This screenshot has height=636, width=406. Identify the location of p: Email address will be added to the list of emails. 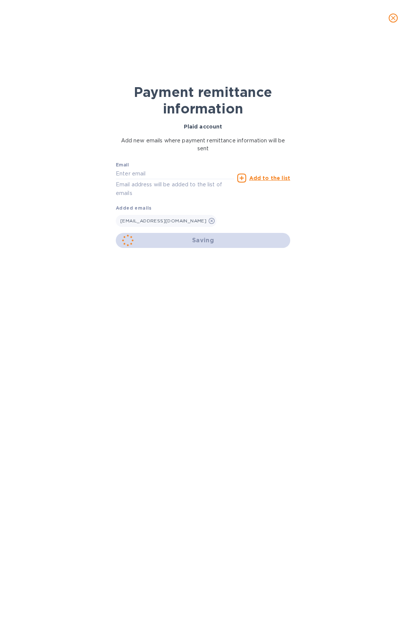
(175, 189).